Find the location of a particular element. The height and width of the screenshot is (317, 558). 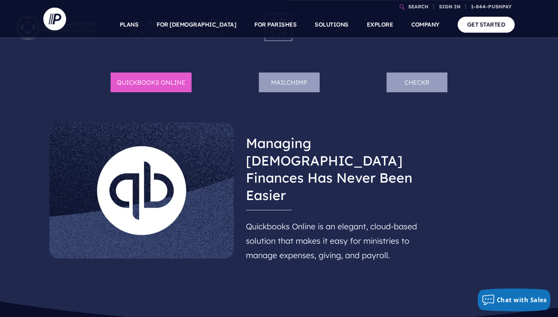

h5: Quickbooks Online is an elegant, cloud-based solution that makes it easy for ministries to manage... is located at coordinates (338, 241).